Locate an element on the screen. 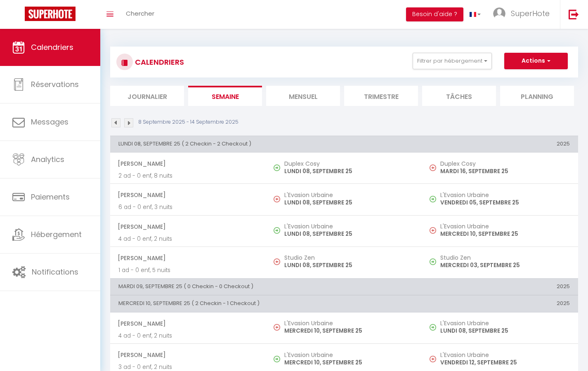  h3: CALENDRIERS is located at coordinates (158, 62).